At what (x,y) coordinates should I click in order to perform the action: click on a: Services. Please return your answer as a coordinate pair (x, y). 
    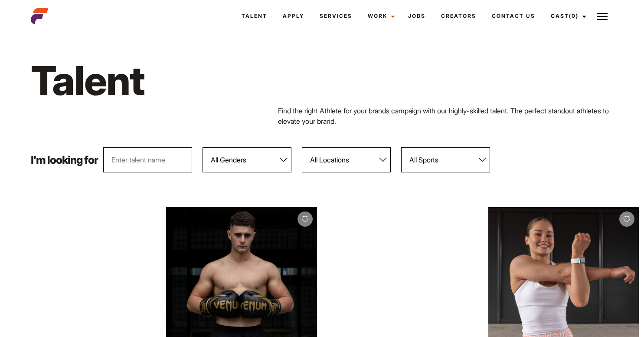
    Looking at the image, I should click on (336, 16).